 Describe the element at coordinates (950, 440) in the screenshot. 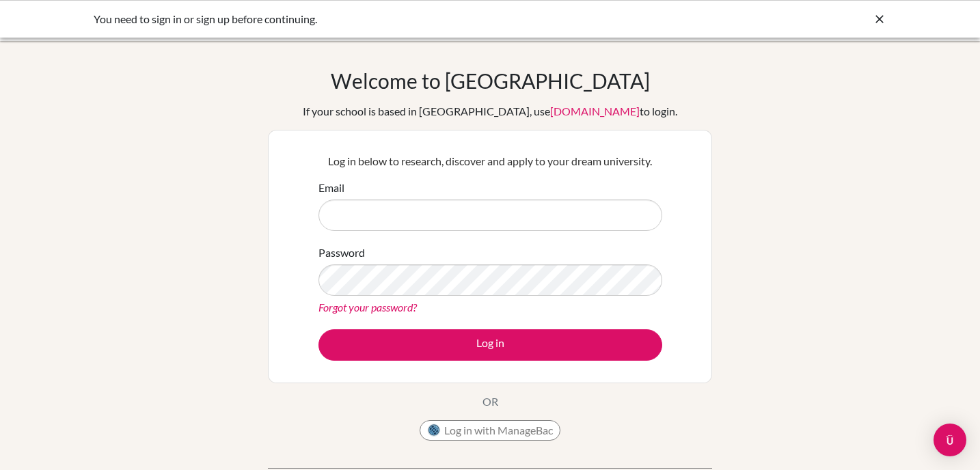

I see `div: Open Intercom Messenger` at that location.